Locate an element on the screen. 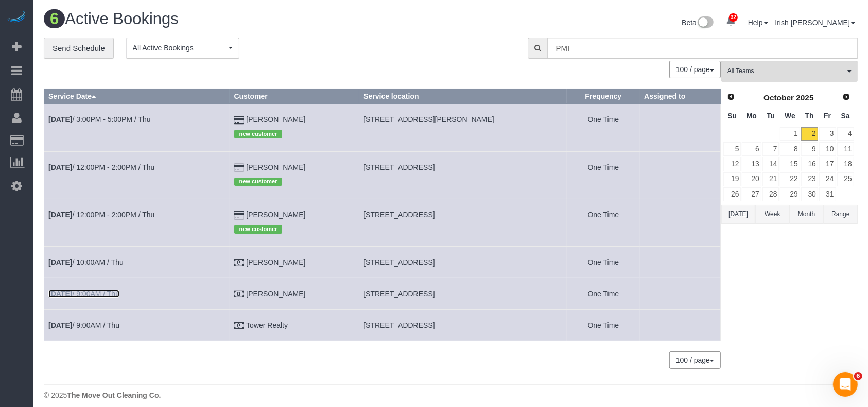  span: Sunday is located at coordinates (732, 116).